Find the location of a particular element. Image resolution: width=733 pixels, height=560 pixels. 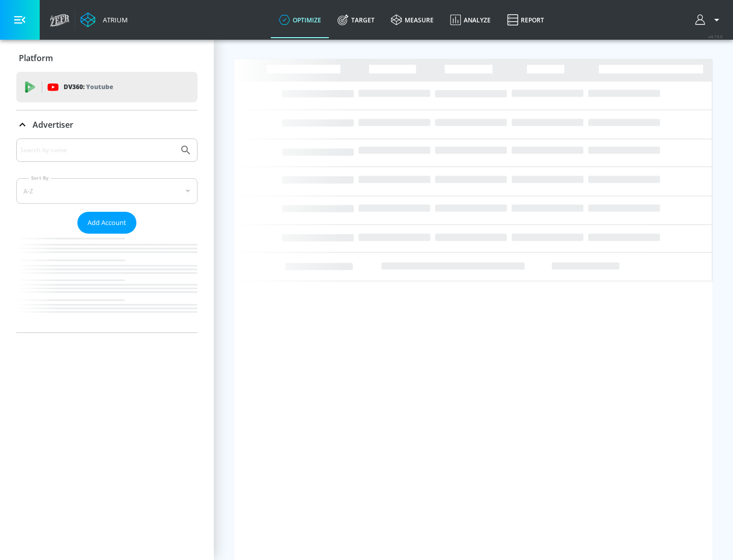

p: Platform is located at coordinates (36, 58).